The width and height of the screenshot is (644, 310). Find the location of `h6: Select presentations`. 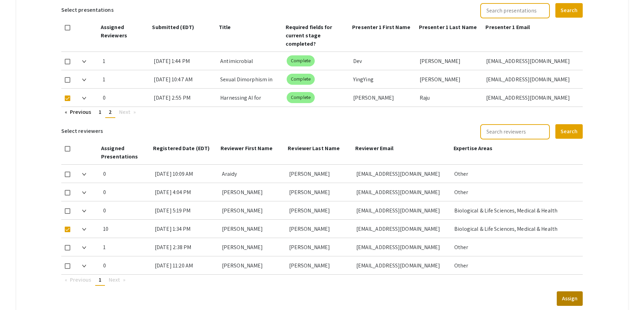

h6: Select presentations is located at coordinates (87, 10).